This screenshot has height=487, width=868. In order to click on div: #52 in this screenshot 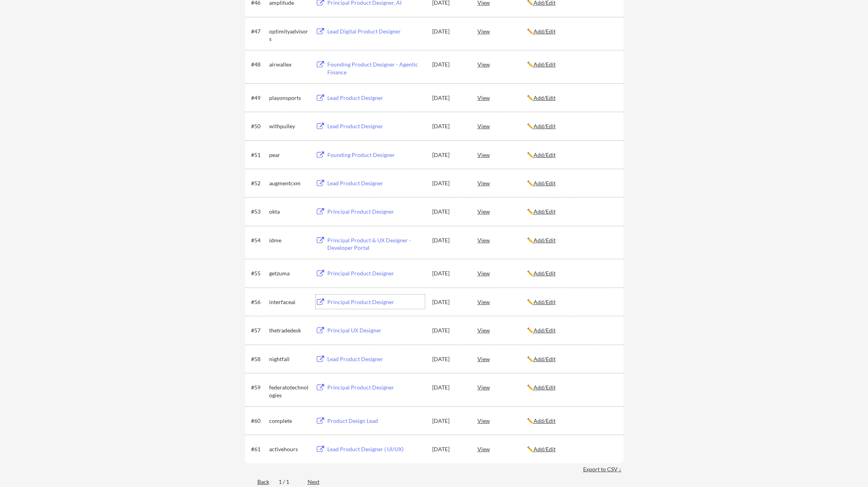, I will do `click(259, 183)`.